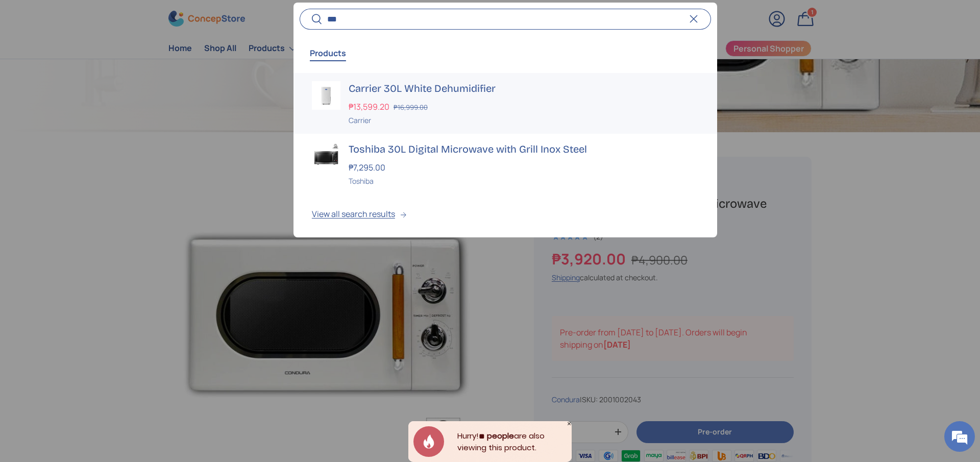 This screenshot has height=462, width=980. I want to click on a: carrier-dehumidifier-30-liter-full-view-concepstore Carrier 30L White Dehumidifier ₱13,599.20 ₱16..., so click(505, 103).